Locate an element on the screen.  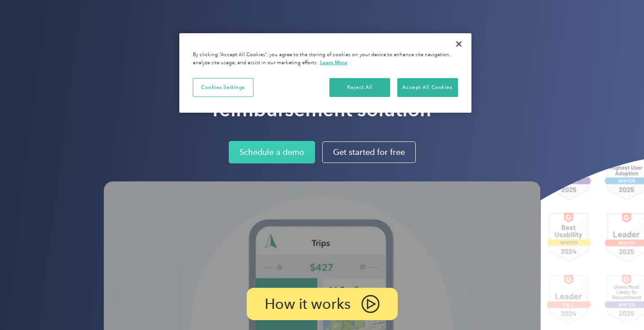
button: Accept All Cookies is located at coordinates (427, 88).